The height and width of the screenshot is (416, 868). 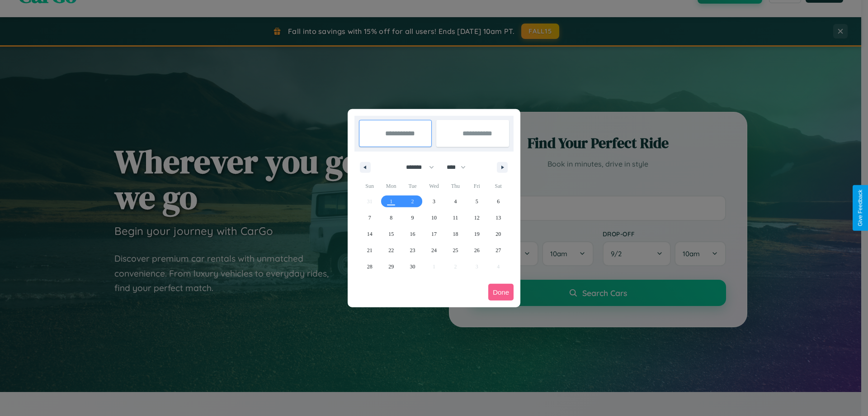 What do you see at coordinates (476, 218) in the screenshot?
I see `button: 12` at bounding box center [476, 218].